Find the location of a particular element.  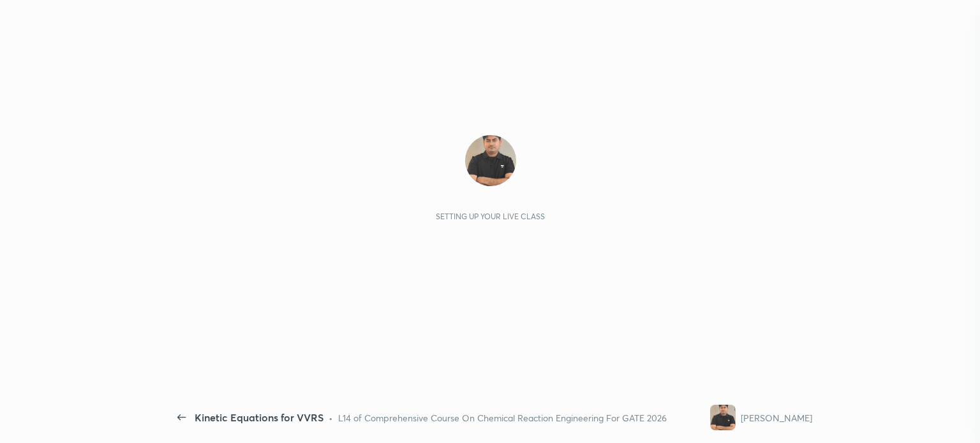

div: L14 of Comprehensive Course On Chemical Reaction Engineering For GATE 2026 is located at coordinates (502, 418).